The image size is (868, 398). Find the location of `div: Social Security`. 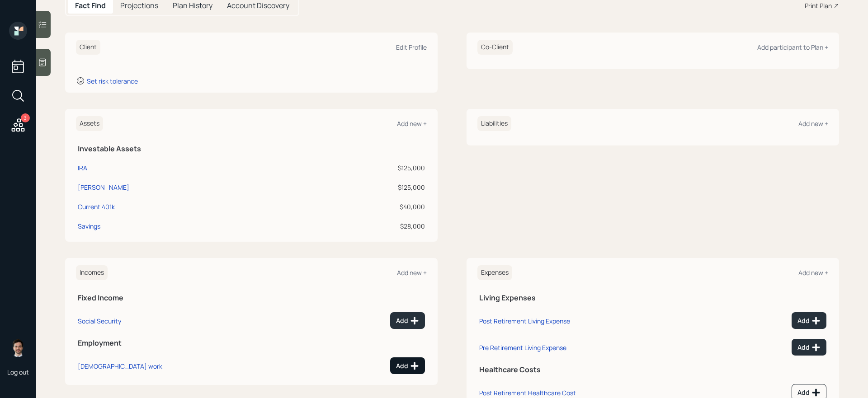

div: Social Security is located at coordinates (100, 321).